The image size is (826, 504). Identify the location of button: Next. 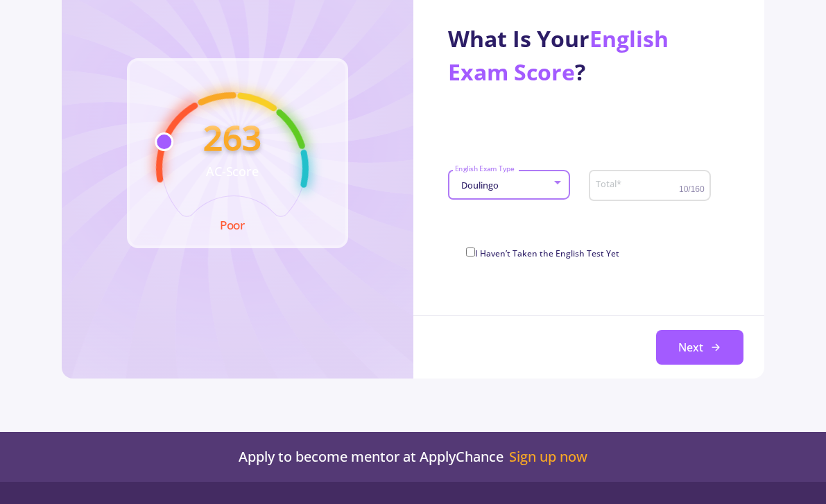
(700, 347).